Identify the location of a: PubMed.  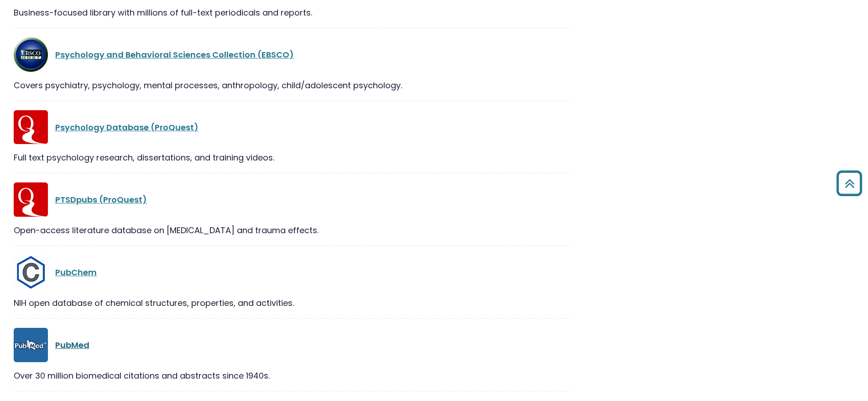
(72, 344).